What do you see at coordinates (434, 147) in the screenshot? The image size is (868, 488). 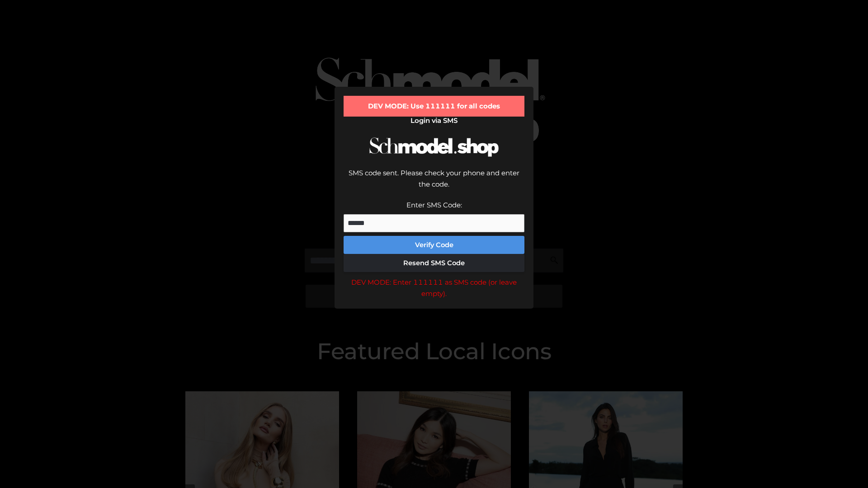 I see `img: Schmodel Logo` at bounding box center [434, 147].